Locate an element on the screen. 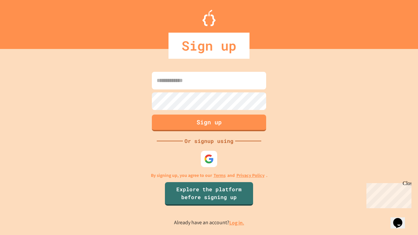 The height and width of the screenshot is (235, 418). a: Privacy Policy is located at coordinates (250, 175).